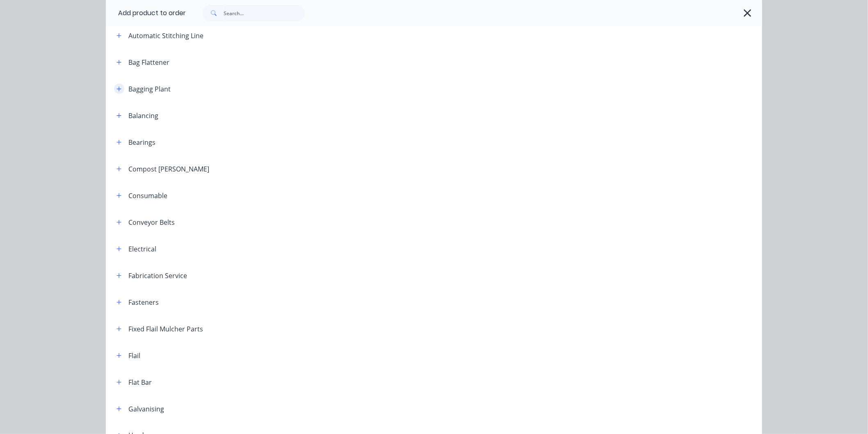 The image size is (868, 434). Describe the element at coordinates (134, 355) in the screenshot. I see `div: Flail` at that location.